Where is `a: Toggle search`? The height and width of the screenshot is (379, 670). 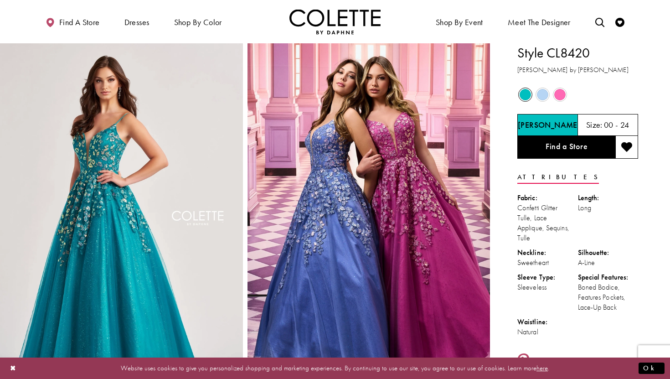
a: Toggle search is located at coordinates (600, 21).